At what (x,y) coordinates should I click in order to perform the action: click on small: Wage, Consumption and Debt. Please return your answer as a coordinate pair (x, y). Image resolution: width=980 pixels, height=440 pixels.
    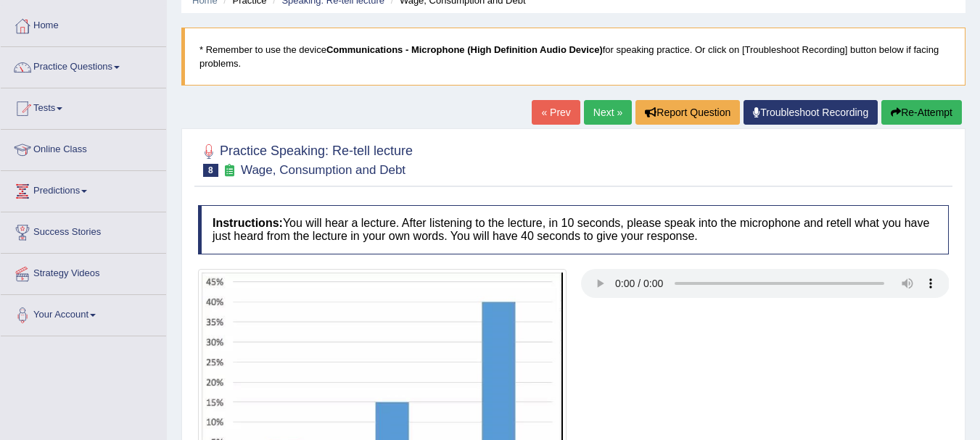
    Looking at the image, I should click on (323, 170).